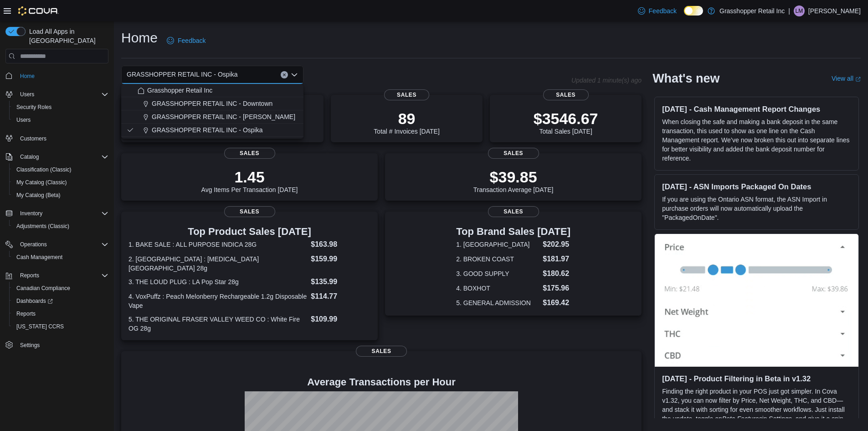 Image resolution: width=868 pixels, height=431 pixels. I want to click on button: Cash Management, so click(60, 257).